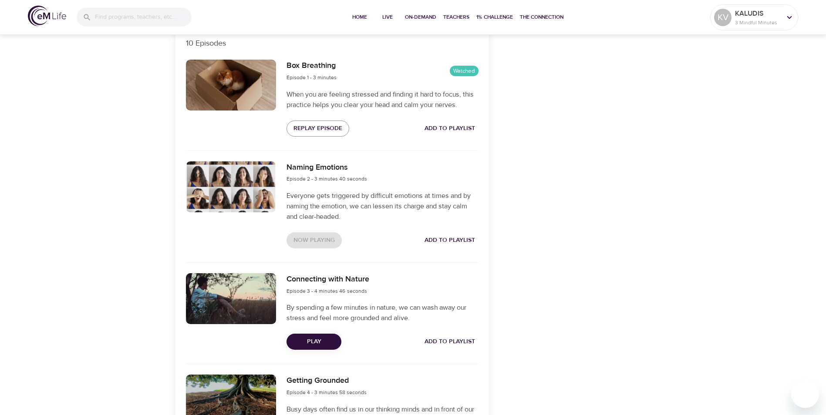  I want to click on h6: Getting Grounded, so click(326, 381).